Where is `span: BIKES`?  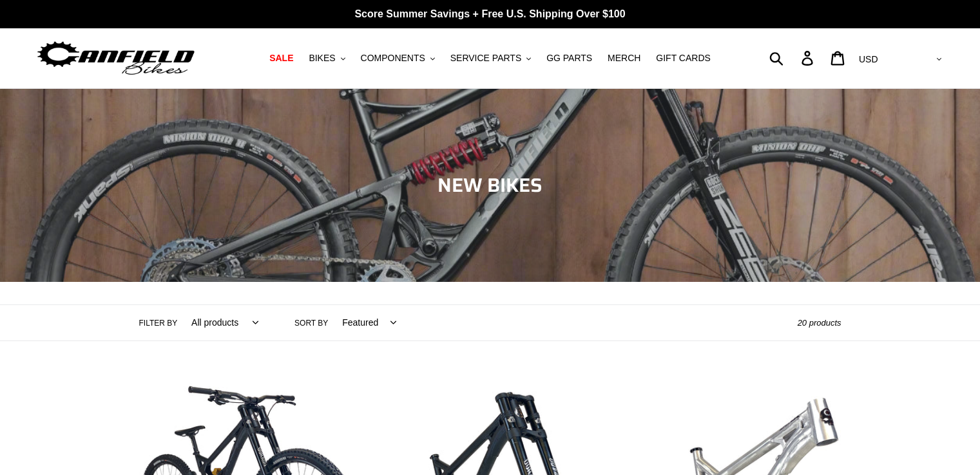 span: BIKES is located at coordinates (322, 58).